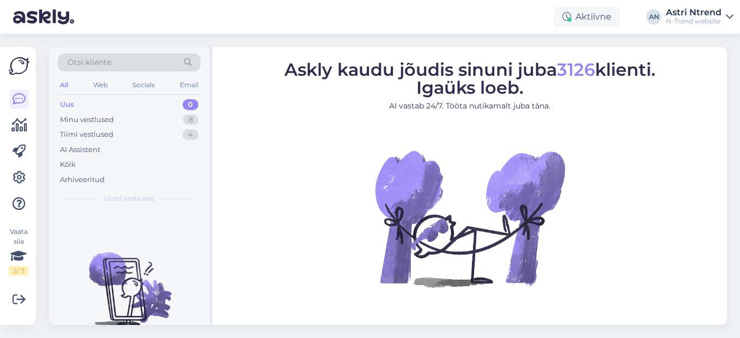 This screenshot has height=338, width=740. I want to click on div: Socials, so click(143, 85).